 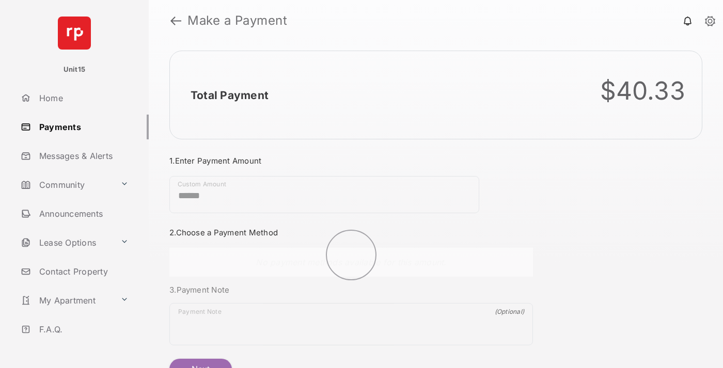 I want to click on a: Community, so click(x=66, y=185).